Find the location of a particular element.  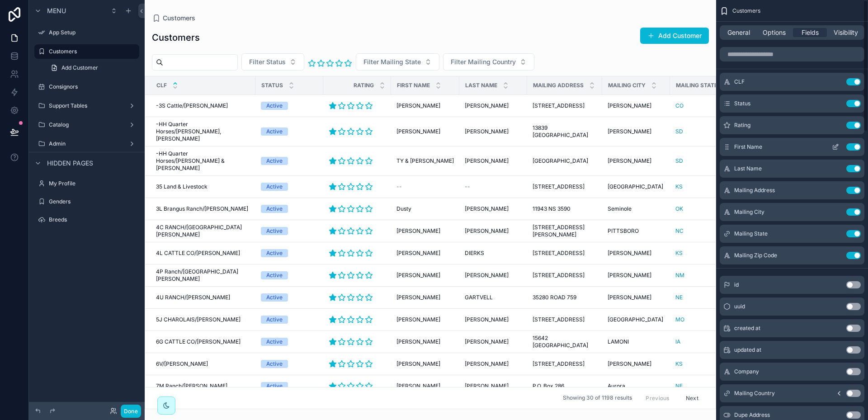

span: Visibility is located at coordinates (846, 32).